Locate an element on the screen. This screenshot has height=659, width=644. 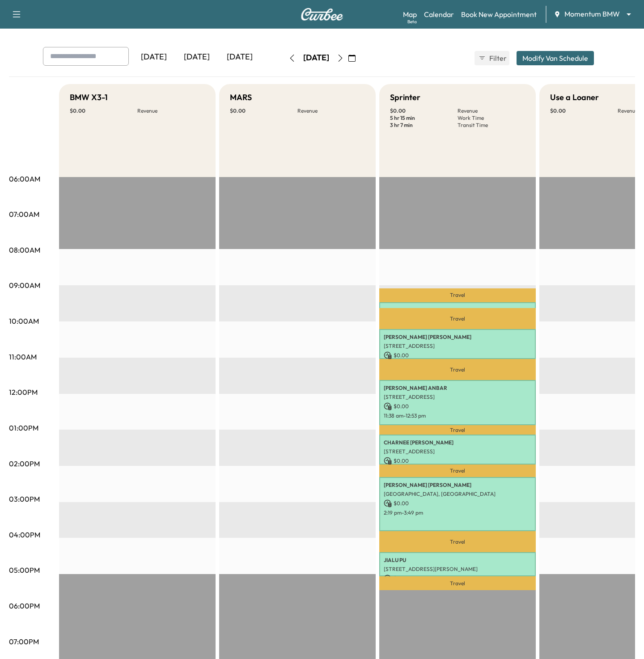
button: Filter is located at coordinates (492, 58).